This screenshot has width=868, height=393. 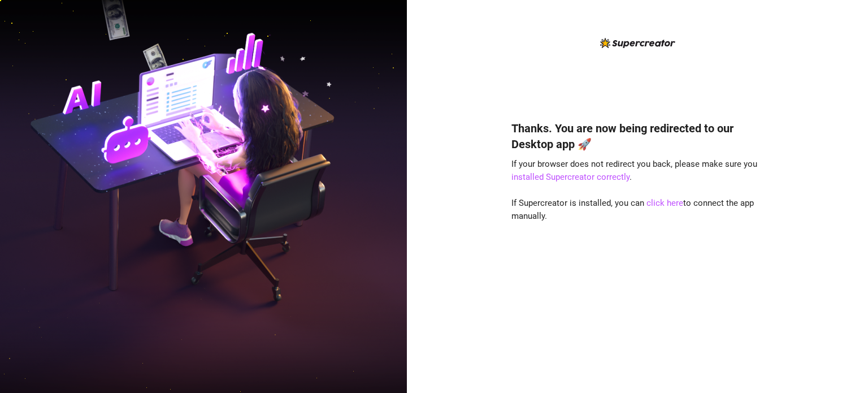 I want to click on h4: Thanks. You are now being redirected to our Desktop app 🚀, so click(x=638, y=136).